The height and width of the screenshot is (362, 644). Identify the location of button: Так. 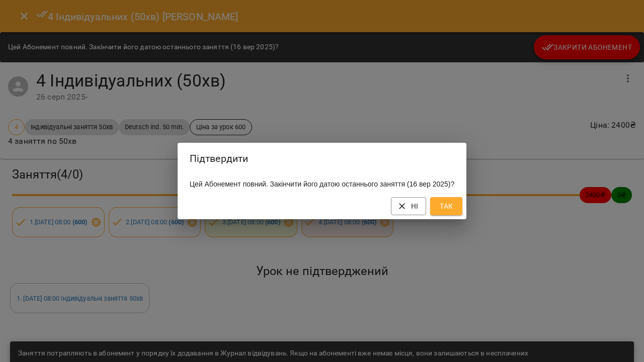
(446, 206).